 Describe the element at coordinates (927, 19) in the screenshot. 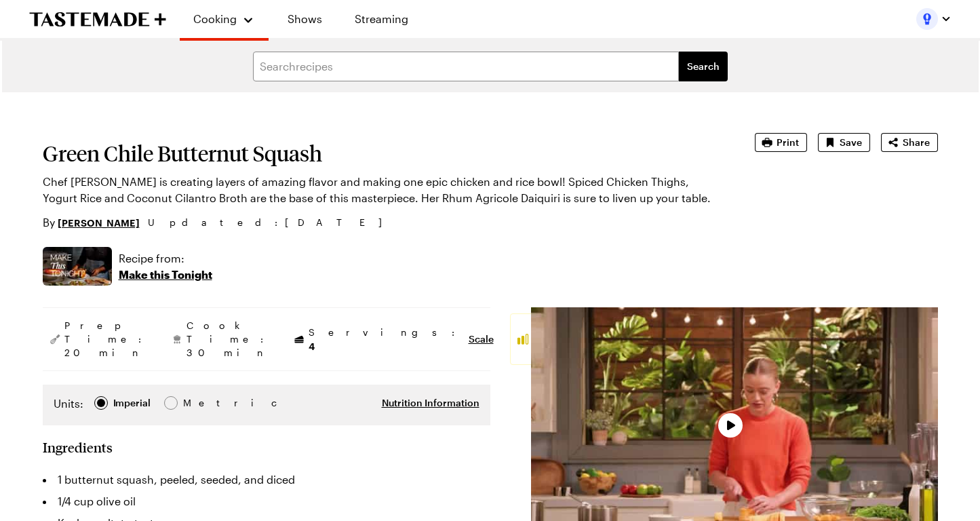

I see `img: Profile picture` at that location.